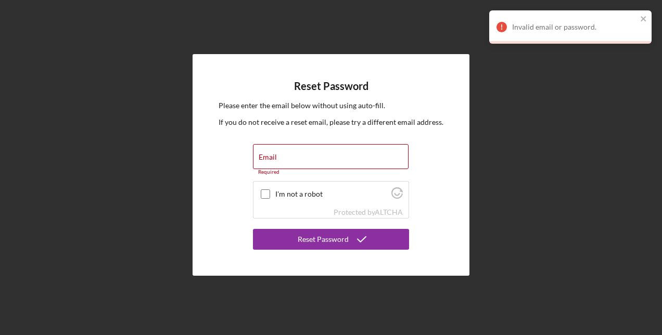  I want to click on div: Required, so click(331, 172).